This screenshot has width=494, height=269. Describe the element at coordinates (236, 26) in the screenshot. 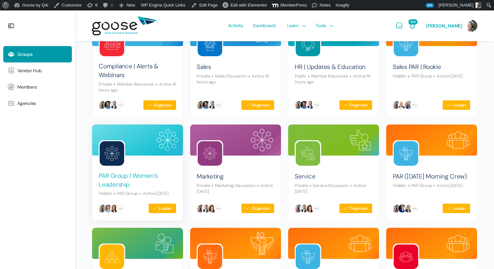

I see `span: Activity` at that location.